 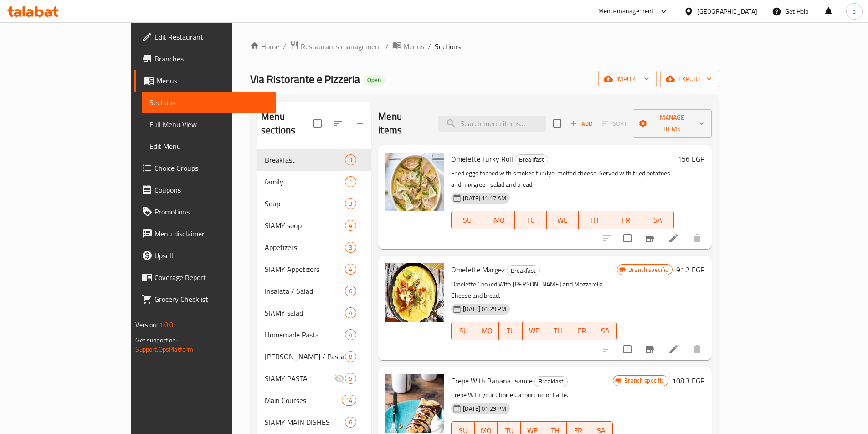 I want to click on span: Omelette Margez, so click(x=478, y=270).